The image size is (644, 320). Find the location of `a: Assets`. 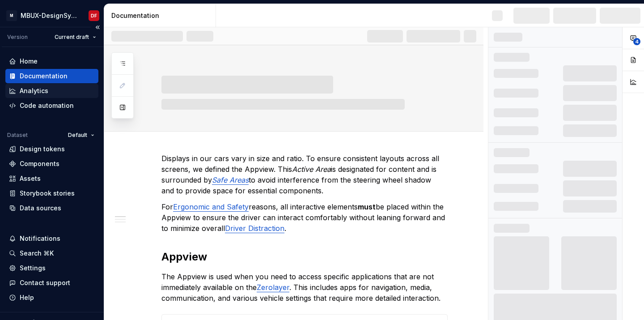

a: Assets is located at coordinates (52, 178).